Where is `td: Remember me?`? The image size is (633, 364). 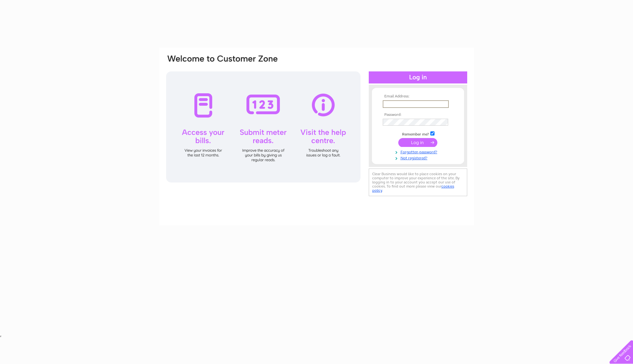
td: Remember me? is located at coordinates (418, 133).